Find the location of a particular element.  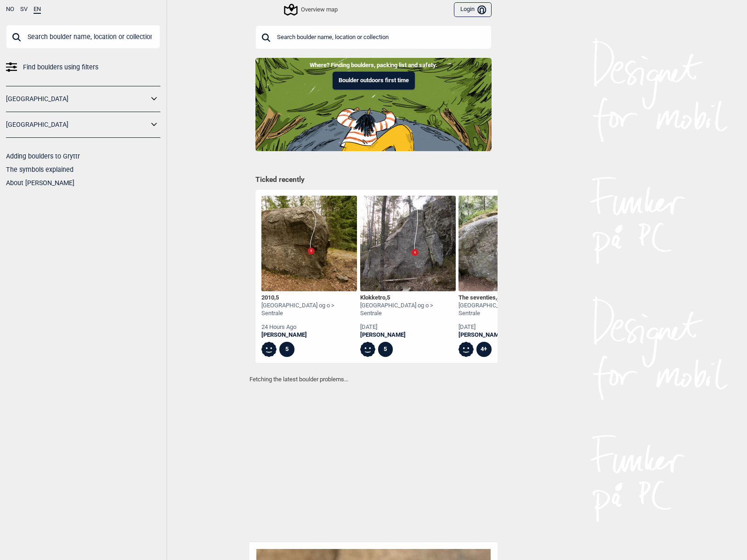

button: Boulder outdoors first time is located at coordinates (374, 81).